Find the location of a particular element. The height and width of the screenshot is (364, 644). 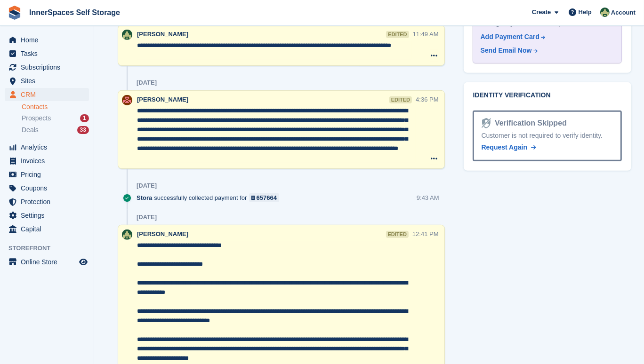

div: 657664 is located at coordinates (266, 197).